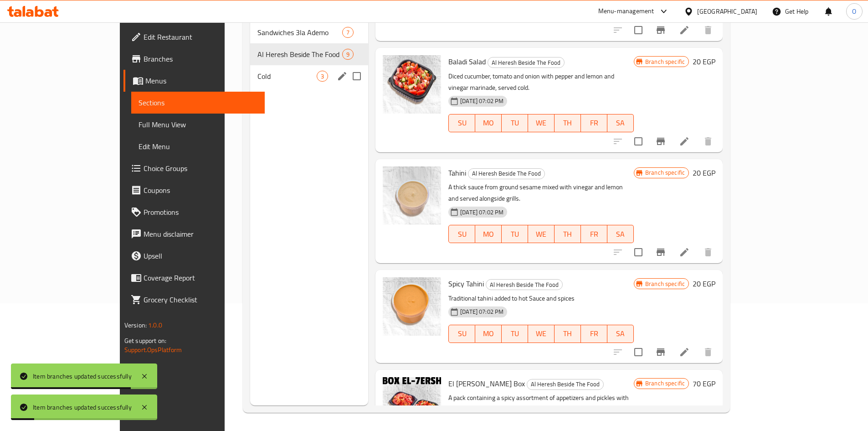  What do you see at coordinates (322, 76) in the screenshot?
I see `span: 3` at bounding box center [322, 76].